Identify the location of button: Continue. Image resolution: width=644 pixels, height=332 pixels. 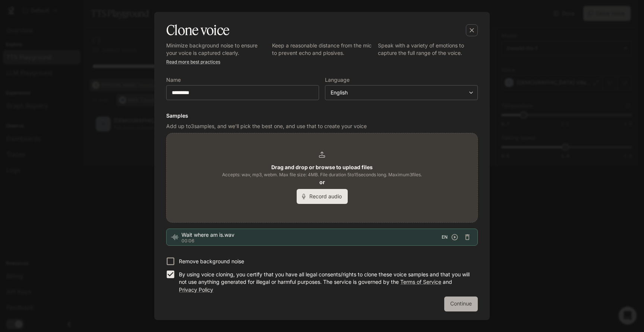
(461, 304).